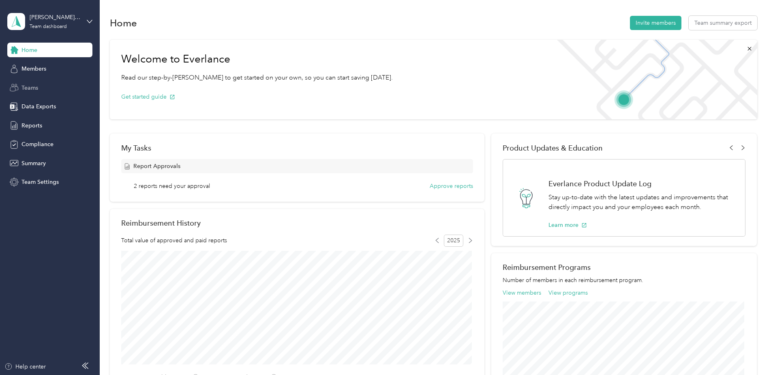 Image resolution: width=771 pixels, height=375 pixels. What do you see at coordinates (123, 23) in the screenshot?
I see `h1: Home` at bounding box center [123, 23].